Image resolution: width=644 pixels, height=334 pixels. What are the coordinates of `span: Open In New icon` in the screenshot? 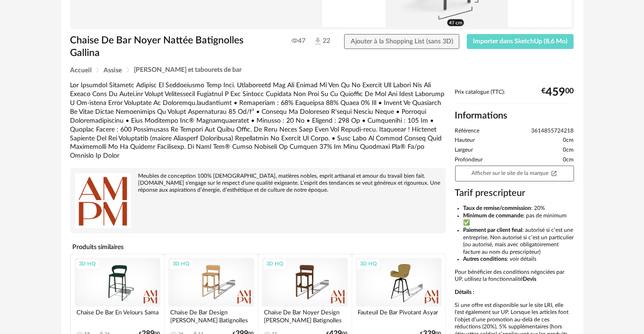 It's located at (554, 173).